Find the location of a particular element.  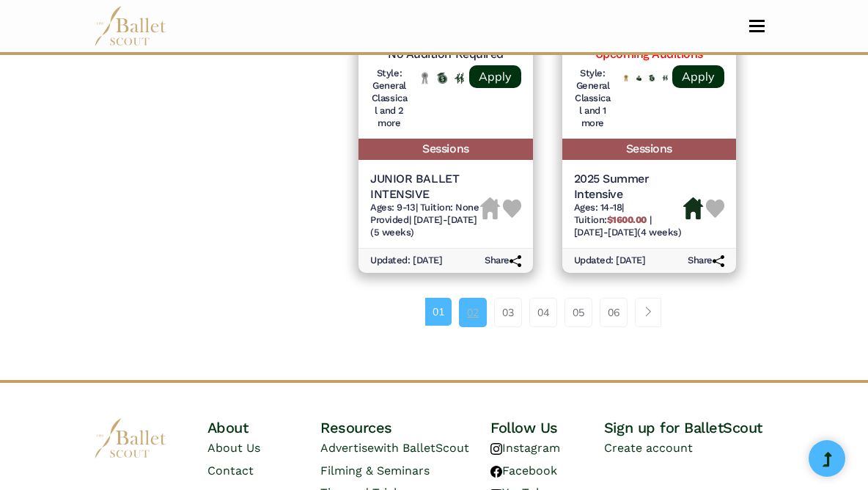

h5: JUNIOR BALLET INTENSIVE is located at coordinates (424, 187).